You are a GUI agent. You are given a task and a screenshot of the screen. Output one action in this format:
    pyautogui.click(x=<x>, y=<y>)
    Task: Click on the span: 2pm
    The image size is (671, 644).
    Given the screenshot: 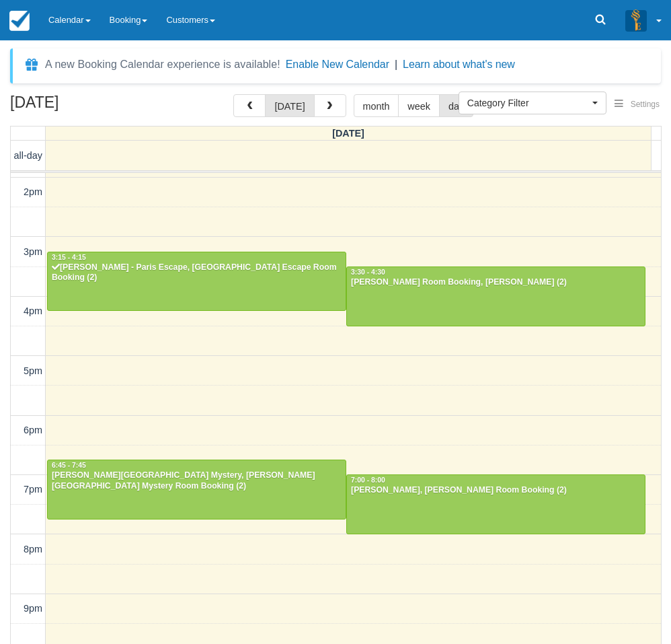 What is the action you would take?
    pyautogui.click(x=33, y=191)
    